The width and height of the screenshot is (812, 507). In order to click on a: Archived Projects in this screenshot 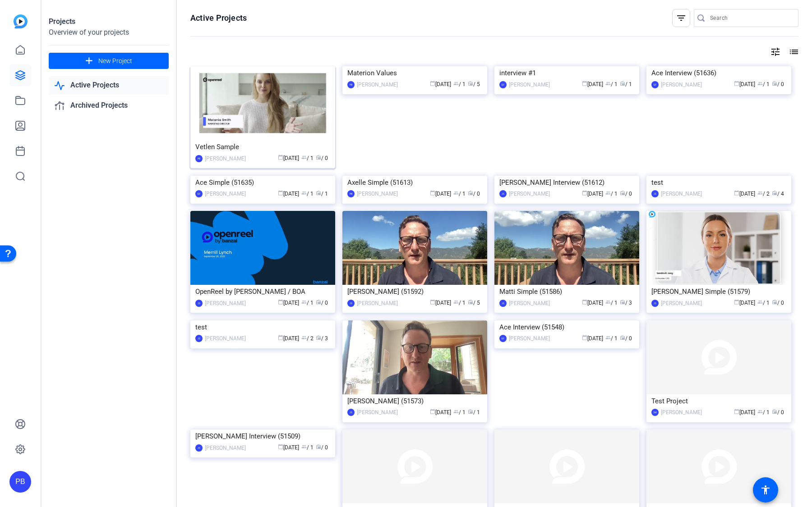, I will do `click(109, 105)`.